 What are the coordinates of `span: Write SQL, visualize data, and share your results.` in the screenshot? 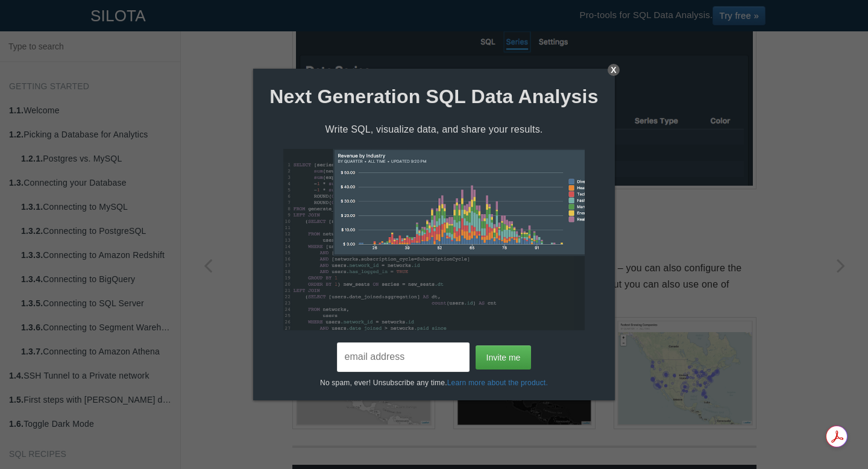 It's located at (434, 130).